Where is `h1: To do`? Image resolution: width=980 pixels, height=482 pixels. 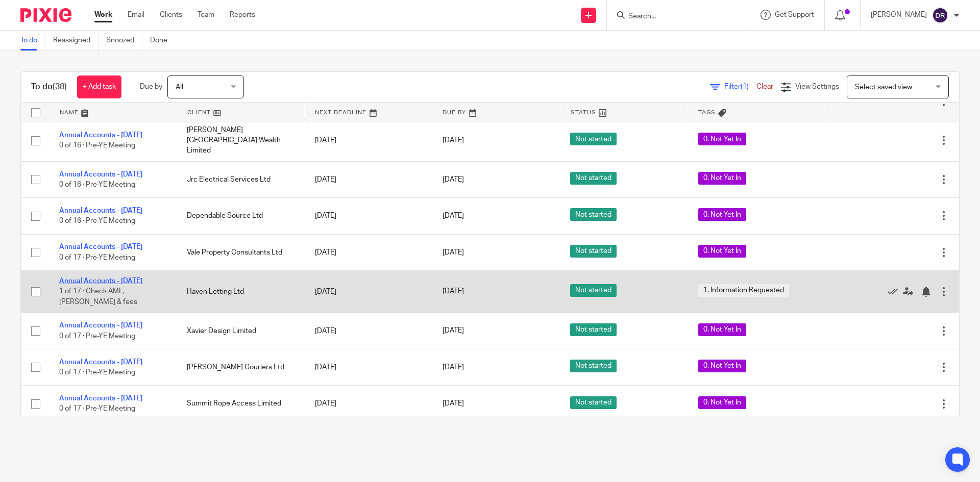
h1: To do is located at coordinates (49, 87).